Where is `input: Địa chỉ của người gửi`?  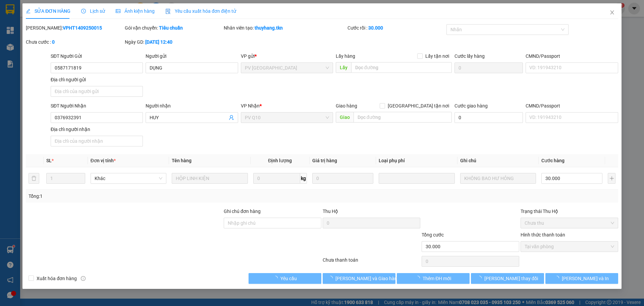
input: Địa chỉ của người gửi is located at coordinates (96, 92).